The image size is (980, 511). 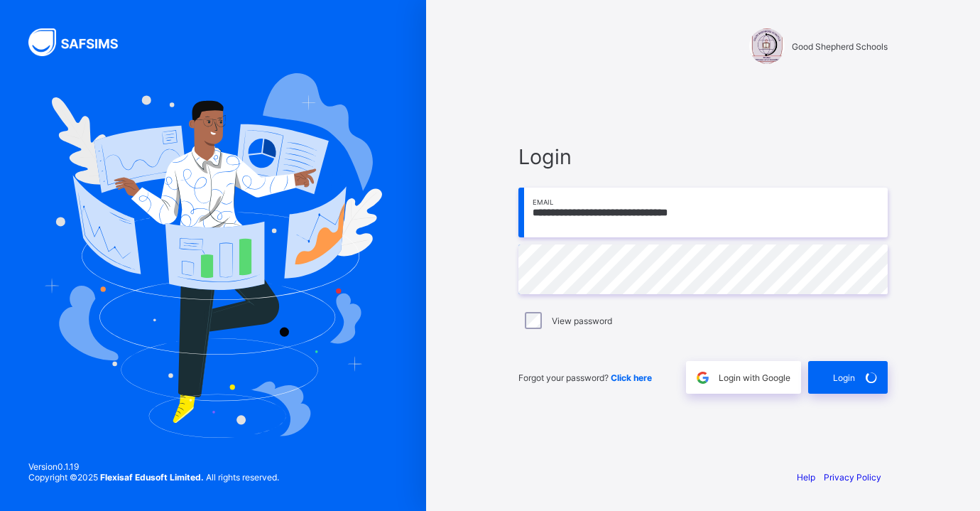 What do you see at coordinates (806, 476) in the screenshot?
I see `a: Help` at bounding box center [806, 476].